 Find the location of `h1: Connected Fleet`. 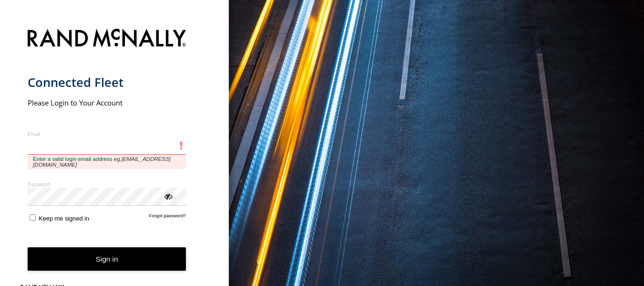

h1: Connected Fleet is located at coordinates (106, 82).